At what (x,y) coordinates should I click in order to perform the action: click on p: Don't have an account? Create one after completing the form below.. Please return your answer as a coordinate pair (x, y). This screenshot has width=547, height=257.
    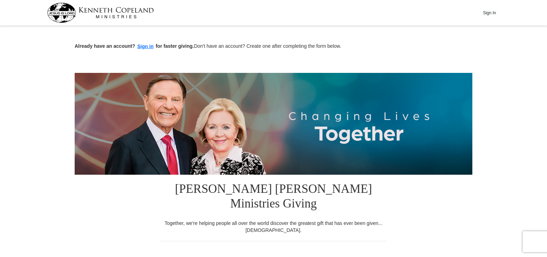
    Looking at the image, I should click on (274, 46).